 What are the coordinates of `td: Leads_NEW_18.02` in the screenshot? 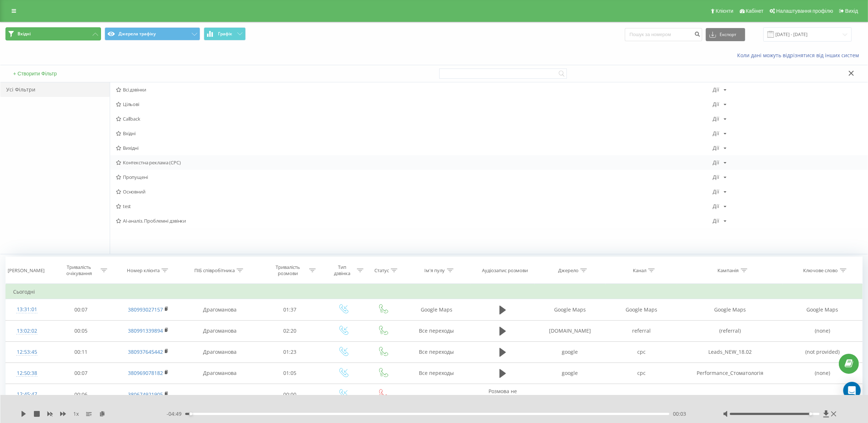 It's located at (730, 352).